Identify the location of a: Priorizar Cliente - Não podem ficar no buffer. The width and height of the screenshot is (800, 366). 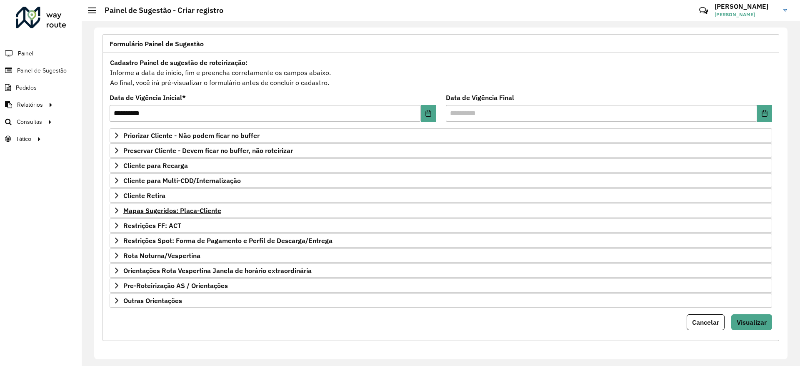
(441, 135).